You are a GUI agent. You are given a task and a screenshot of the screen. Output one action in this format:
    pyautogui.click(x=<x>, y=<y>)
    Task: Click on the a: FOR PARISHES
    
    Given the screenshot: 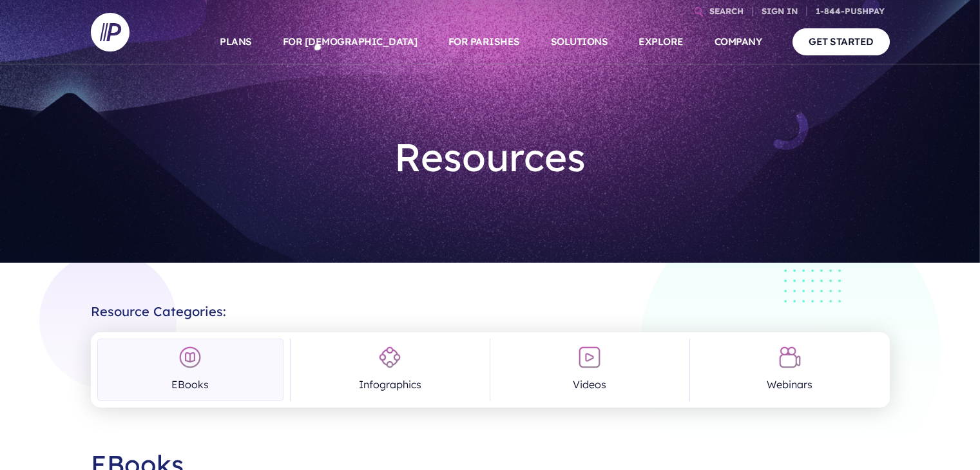 What is the action you would take?
    pyautogui.click(x=484, y=42)
    